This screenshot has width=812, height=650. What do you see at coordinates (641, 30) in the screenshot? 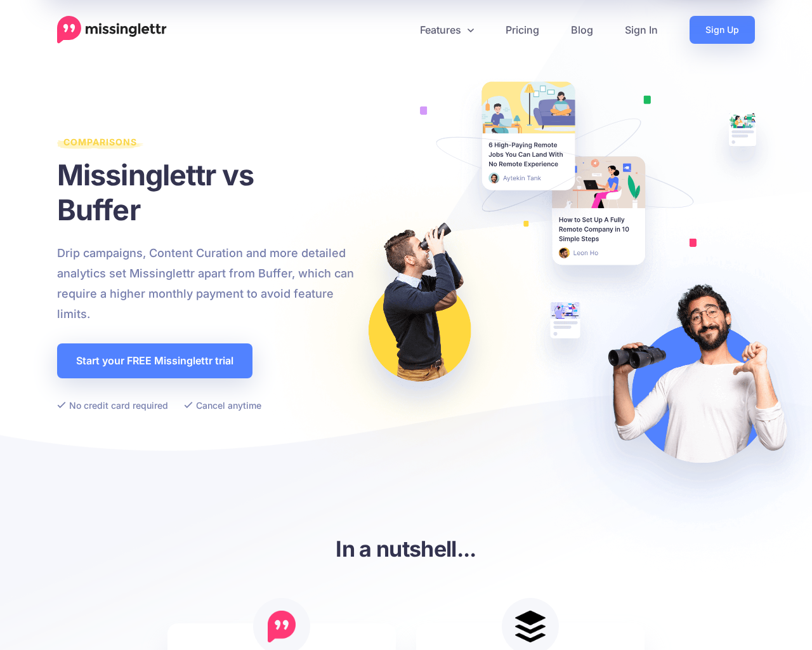
I see `a: Sign In` at bounding box center [641, 30].